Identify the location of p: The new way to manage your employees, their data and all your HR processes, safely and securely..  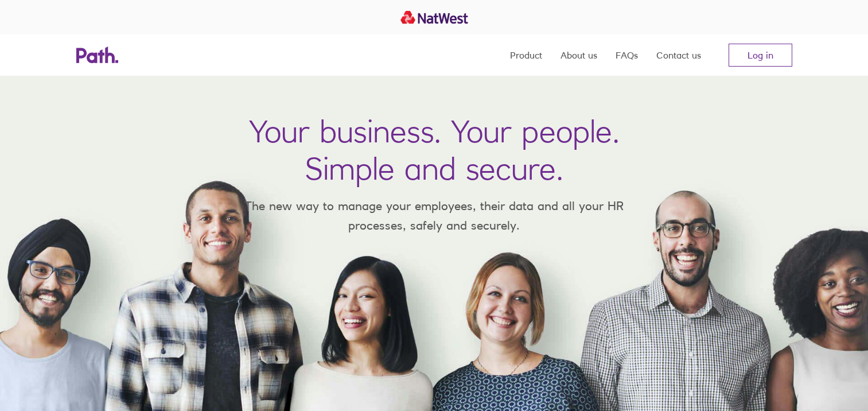
(434, 215).